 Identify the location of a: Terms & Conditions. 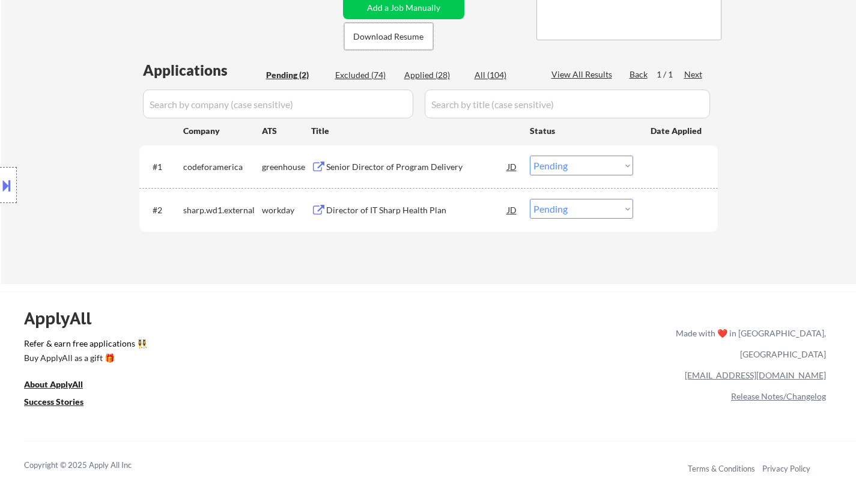
(722, 468).